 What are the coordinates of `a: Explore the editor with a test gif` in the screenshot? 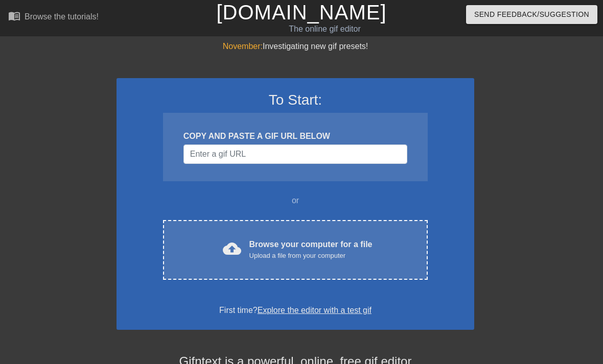 It's located at (315, 310).